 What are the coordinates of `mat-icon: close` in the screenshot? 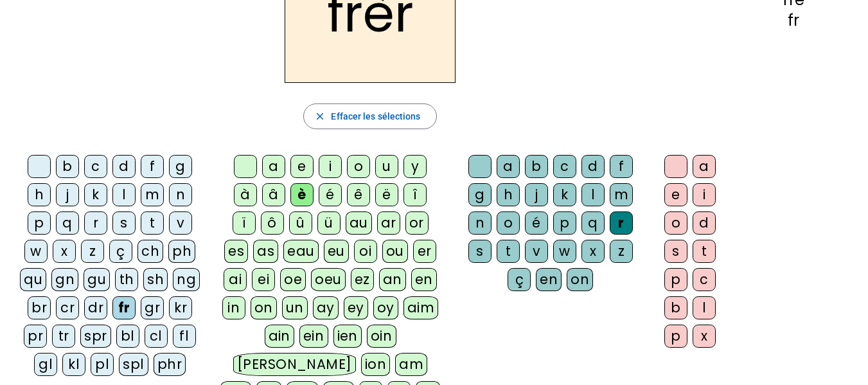 It's located at (320, 116).